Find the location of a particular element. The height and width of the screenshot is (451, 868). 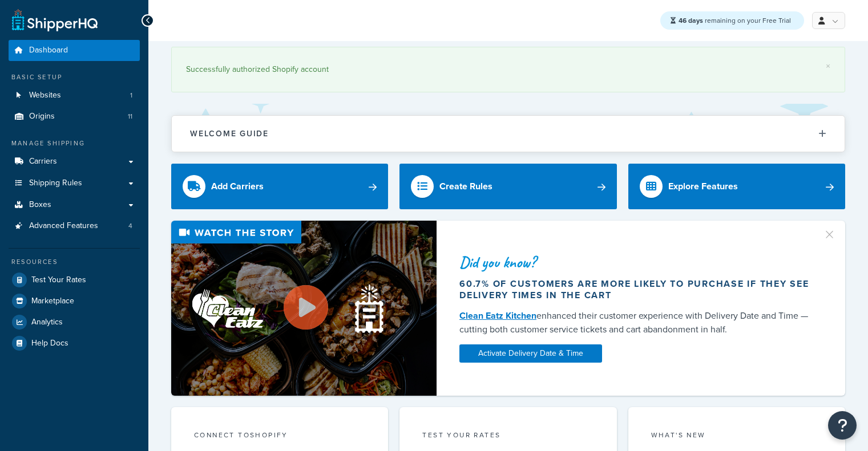

span: remaining on your Free Trial is located at coordinates (735, 20).